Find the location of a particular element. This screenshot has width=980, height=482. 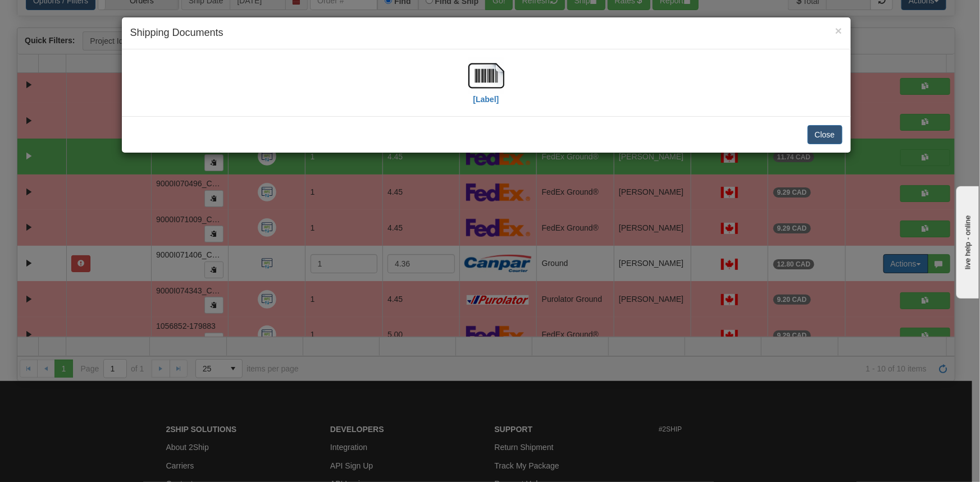

a: [Label] is located at coordinates (486, 86).